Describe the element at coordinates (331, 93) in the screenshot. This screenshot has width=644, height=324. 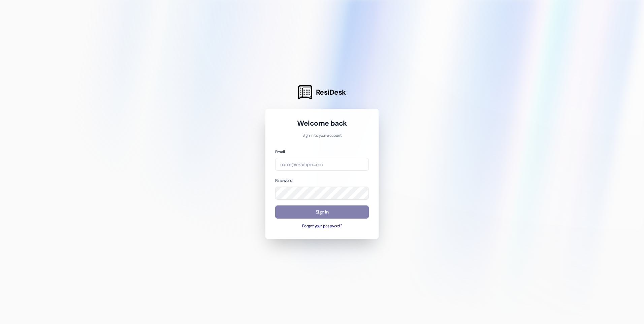
I see `span: ResiDesk` at that location.